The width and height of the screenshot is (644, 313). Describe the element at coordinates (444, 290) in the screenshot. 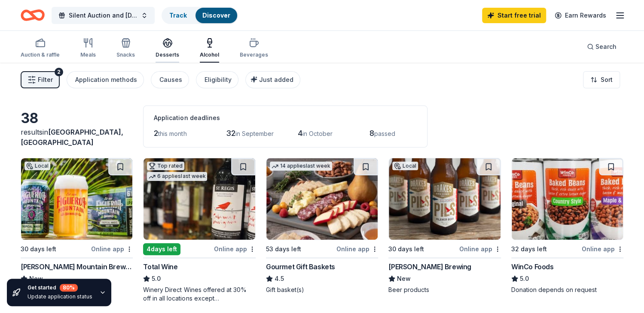

I see `div: Beer products` at that location.